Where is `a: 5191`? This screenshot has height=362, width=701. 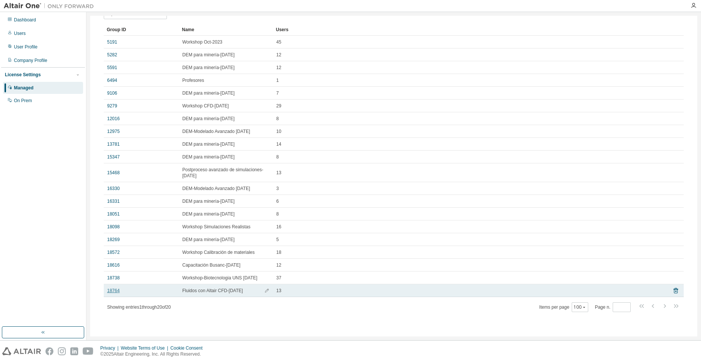 a: 5191 is located at coordinates (112, 42).